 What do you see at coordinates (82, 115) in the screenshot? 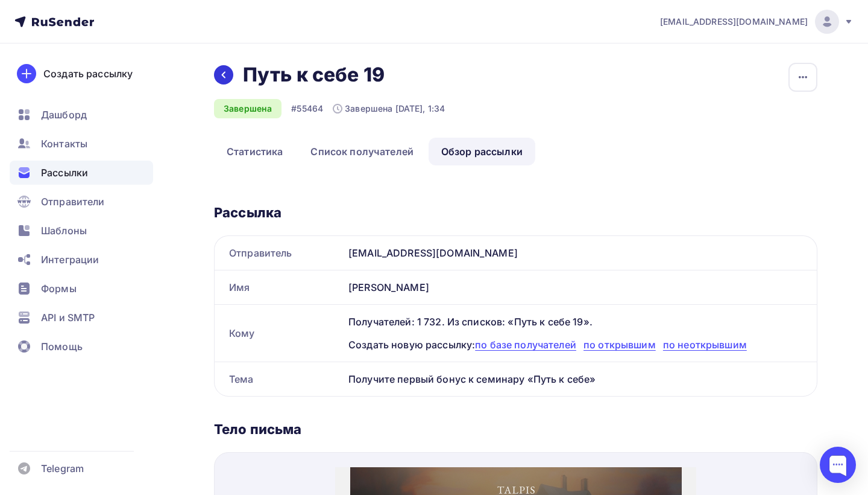
I see `a: Дашборд` at bounding box center [82, 115].